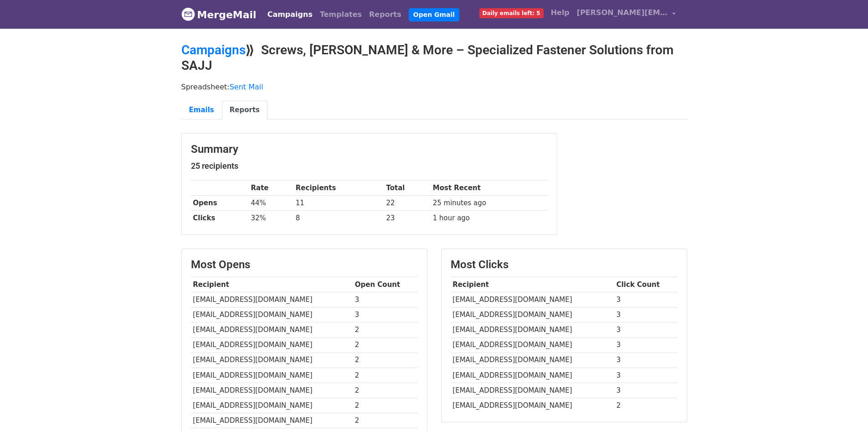 The height and width of the screenshot is (431, 868). Describe the element at coordinates (370, 166) in the screenshot. I see `h5: 25 recipients` at that location.